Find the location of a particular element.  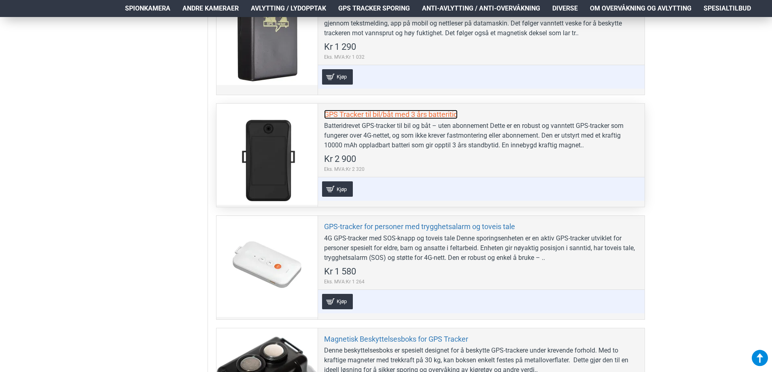

a: Magnetisk Beskyttelsesboks for GPS Tracker is located at coordinates (396, 339).